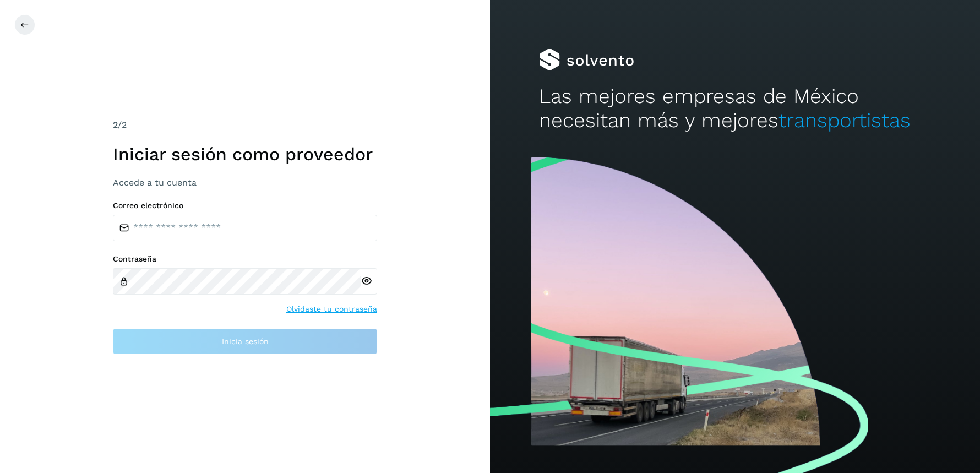 This screenshot has height=473, width=980. I want to click on a: Olvidaste tu contraseña, so click(332, 309).